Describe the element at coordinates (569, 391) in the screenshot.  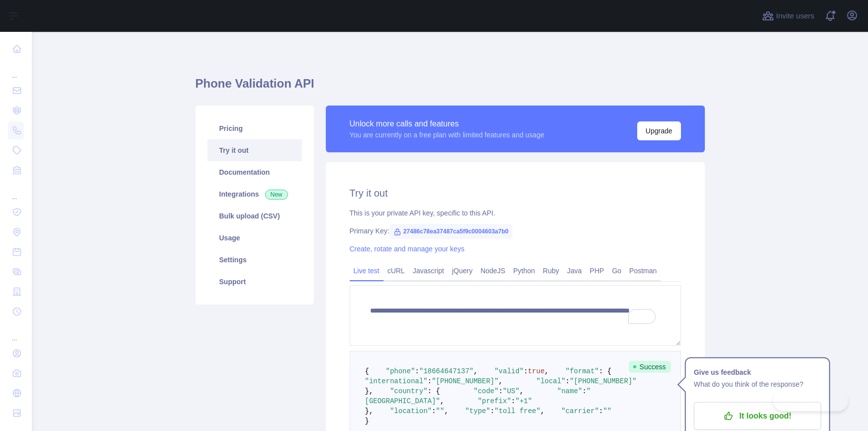
I see `span: "name"` at that location.